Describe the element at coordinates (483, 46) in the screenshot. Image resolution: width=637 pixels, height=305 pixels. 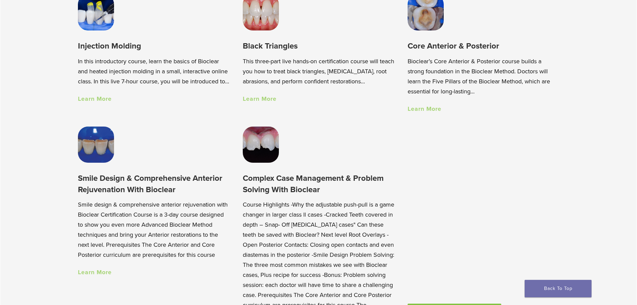
I see `h3: Core Anterior & Posterior` at that location.